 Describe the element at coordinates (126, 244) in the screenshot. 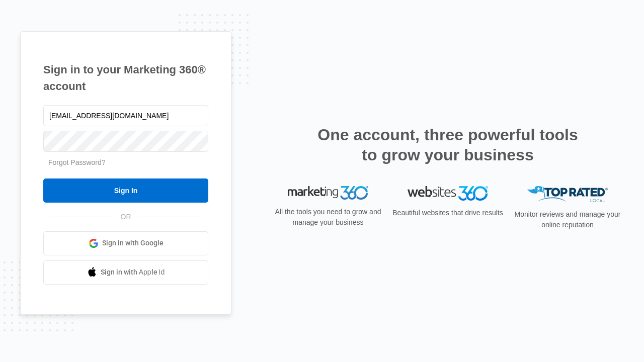

I see `a: Sign in with Google` at that location.